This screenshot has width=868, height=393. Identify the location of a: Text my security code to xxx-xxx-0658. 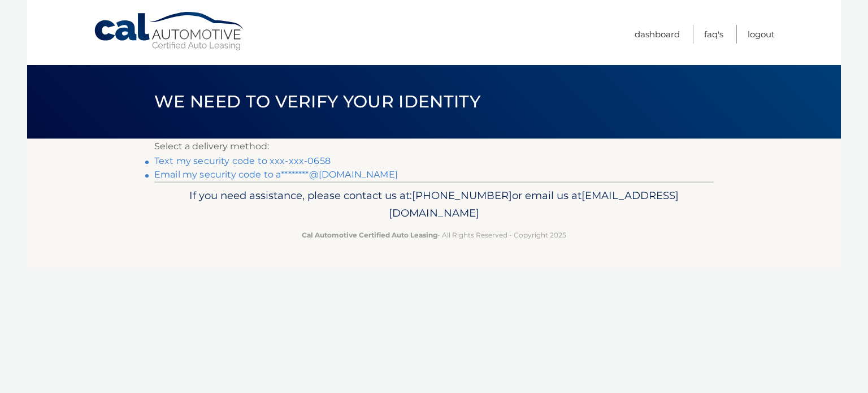
(242, 161).